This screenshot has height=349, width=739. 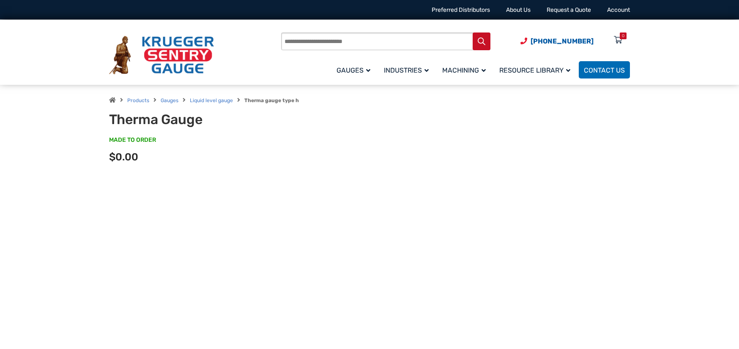 What do you see at coordinates (568, 10) in the screenshot?
I see `a: Request a Quote` at bounding box center [568, 10].